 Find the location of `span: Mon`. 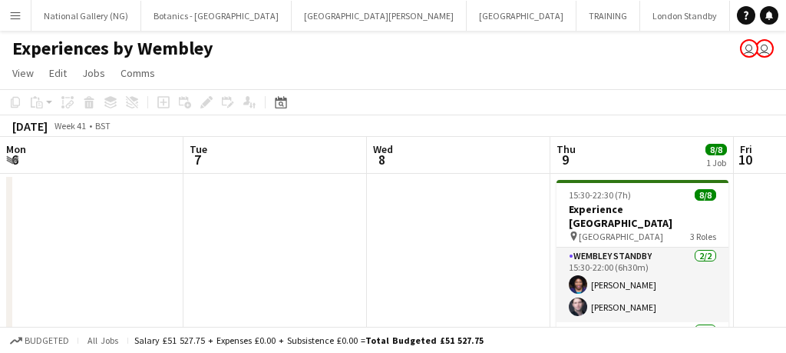

span: Mon is located at coordinates (16, 149).